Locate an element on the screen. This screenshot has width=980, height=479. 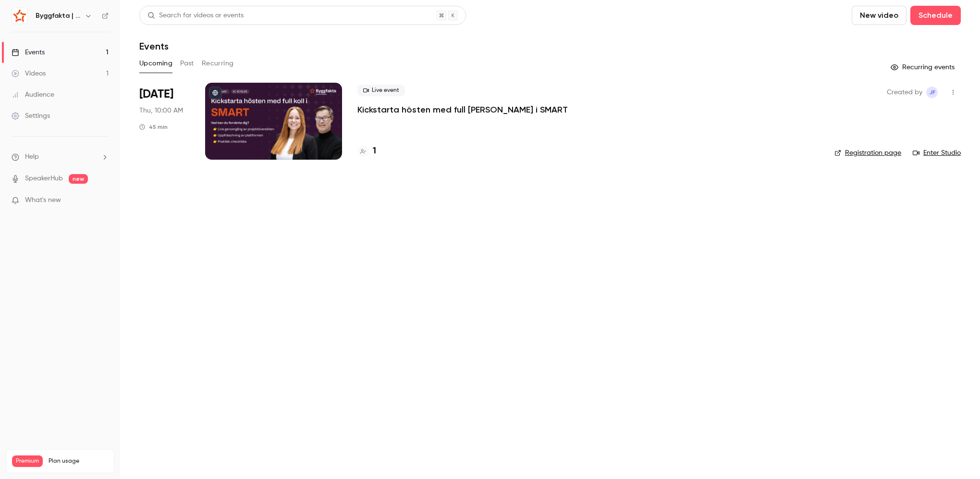
div: Events is located at coordinates (28, 53).